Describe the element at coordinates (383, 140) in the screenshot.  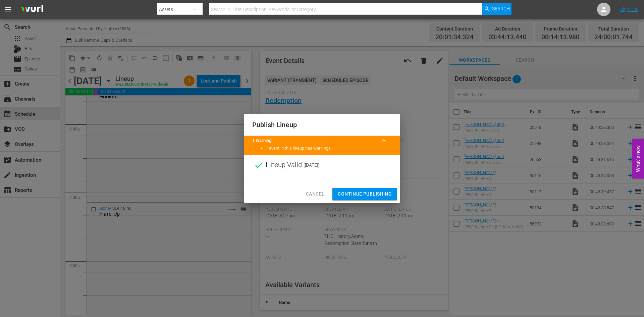
I see `span: keyboard_arrow_up` at that location.